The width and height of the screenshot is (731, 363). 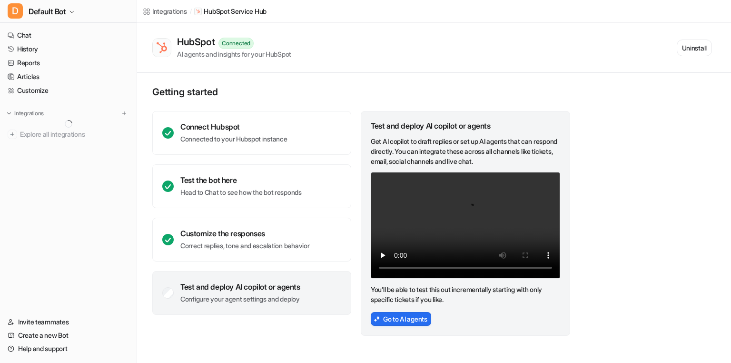 I want to click on span: Default Bot, so click(x=47, y=11).